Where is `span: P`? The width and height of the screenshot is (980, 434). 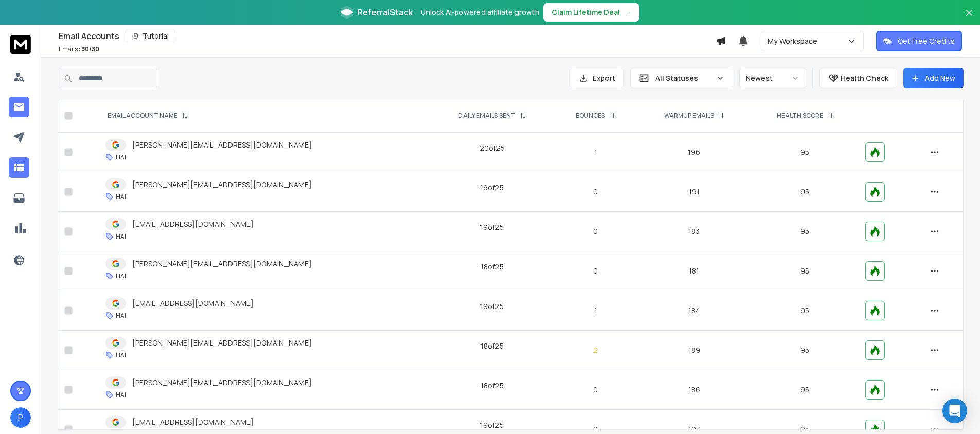 span: P is located at coordinates (20, 418).